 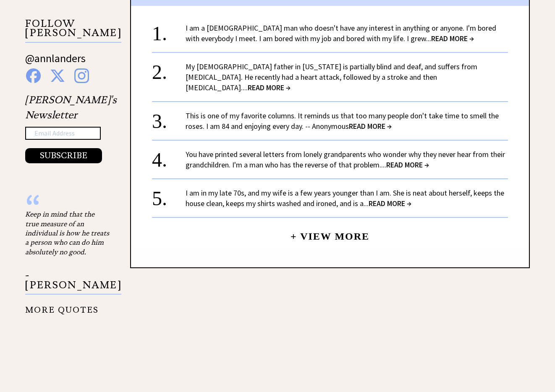 I want to click on a: + View More, so click(x=330, y=233).